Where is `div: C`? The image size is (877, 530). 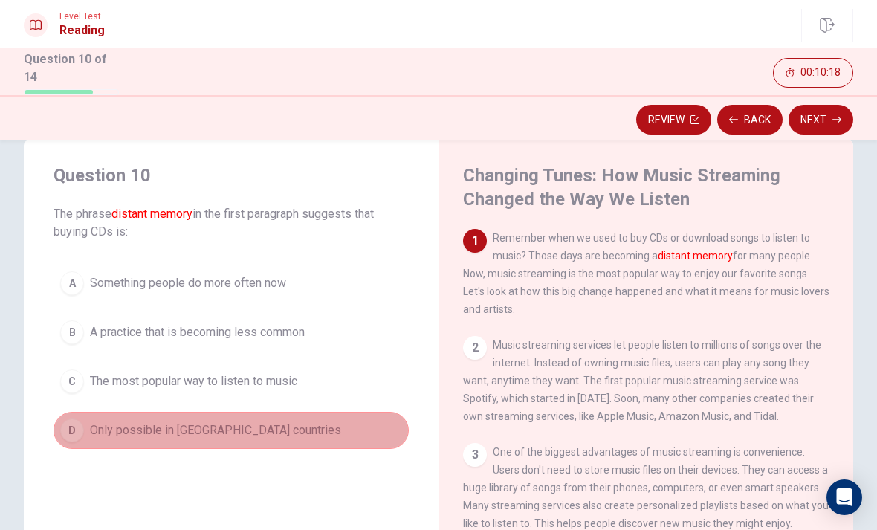
div: C is located at coordinates (72, 381).